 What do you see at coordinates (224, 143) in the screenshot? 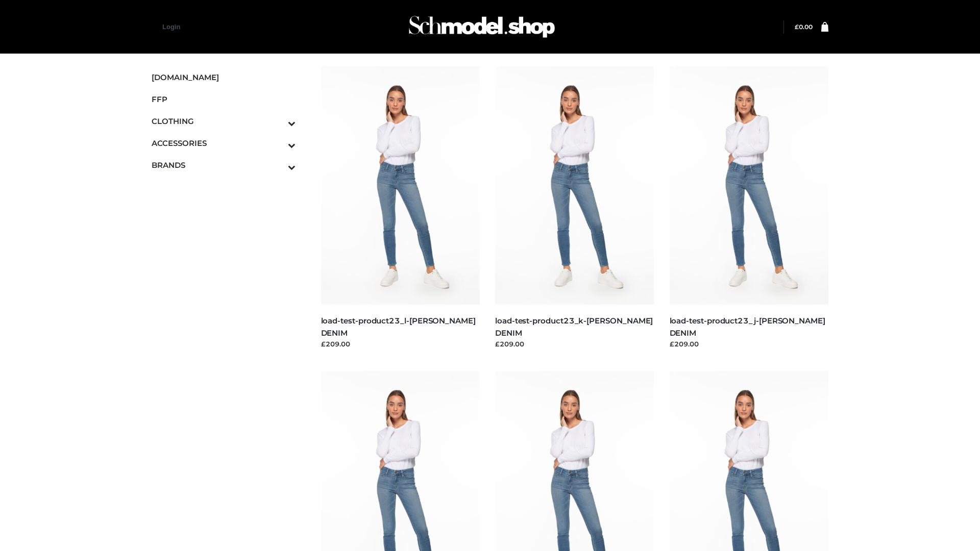
I see `span: ACCESSORIES` at bounding box center [224, 143].